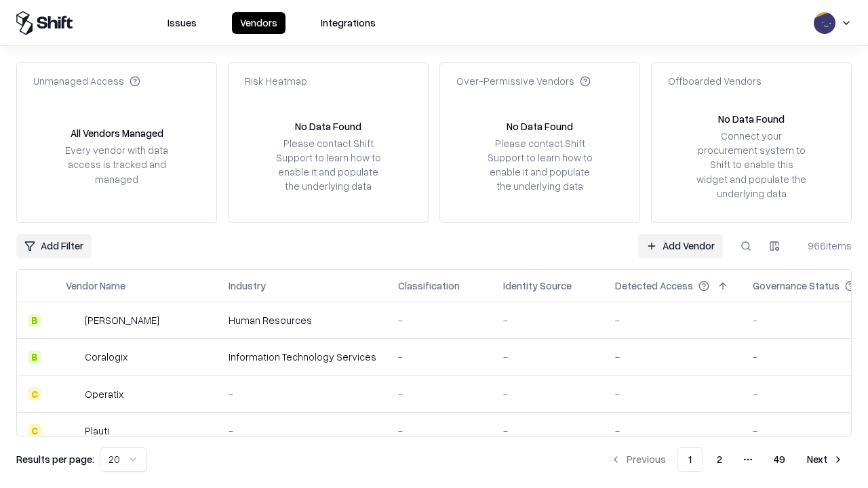  I want to click on button: 2, so click(719, 460).